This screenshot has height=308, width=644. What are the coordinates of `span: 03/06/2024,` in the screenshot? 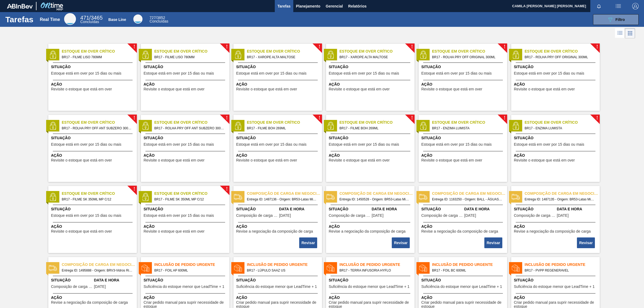 It's located at (563, 216).